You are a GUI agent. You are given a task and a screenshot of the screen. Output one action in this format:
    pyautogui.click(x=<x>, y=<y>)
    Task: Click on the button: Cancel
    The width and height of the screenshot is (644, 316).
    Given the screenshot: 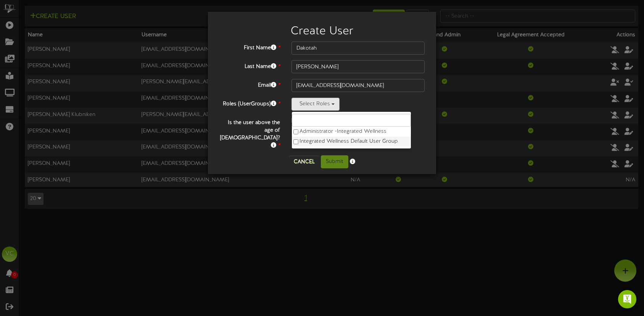 What is the action you would take?
    pyautogui.click(x=304, y=162)
    